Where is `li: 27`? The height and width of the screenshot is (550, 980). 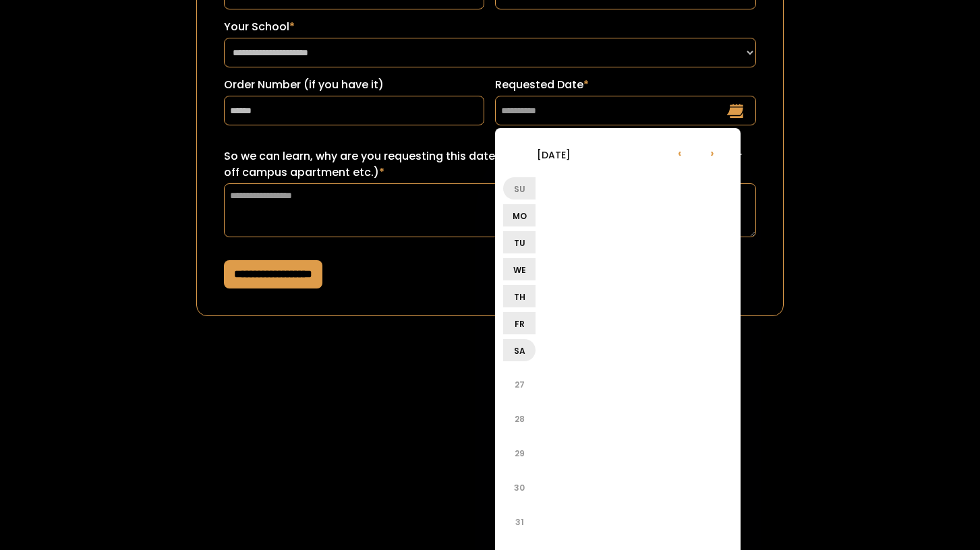
li: 27 is located at coordinates (519, 384).